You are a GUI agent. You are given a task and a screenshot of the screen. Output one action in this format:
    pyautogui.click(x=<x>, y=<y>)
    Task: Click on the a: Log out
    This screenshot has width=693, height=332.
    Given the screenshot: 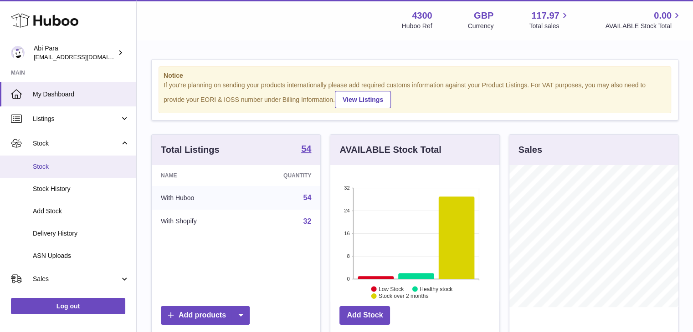 What is the action you would take?
    pyautogui.click(x=68, y=306)
    